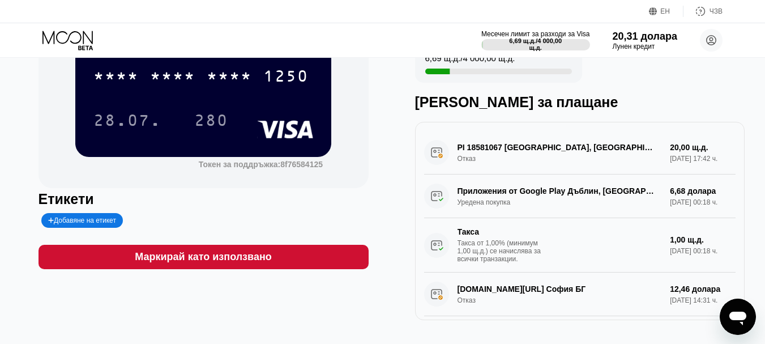 The height and width of the screenshot is (344, 765). I want to click on font: Етикети, so click(66, 199).